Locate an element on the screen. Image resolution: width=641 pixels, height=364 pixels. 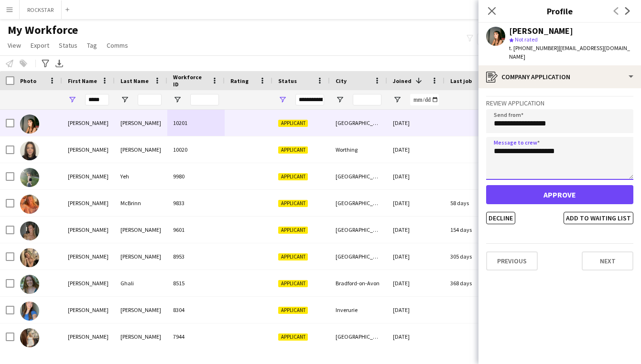
span: Rating is located at coordinates (239, 81).